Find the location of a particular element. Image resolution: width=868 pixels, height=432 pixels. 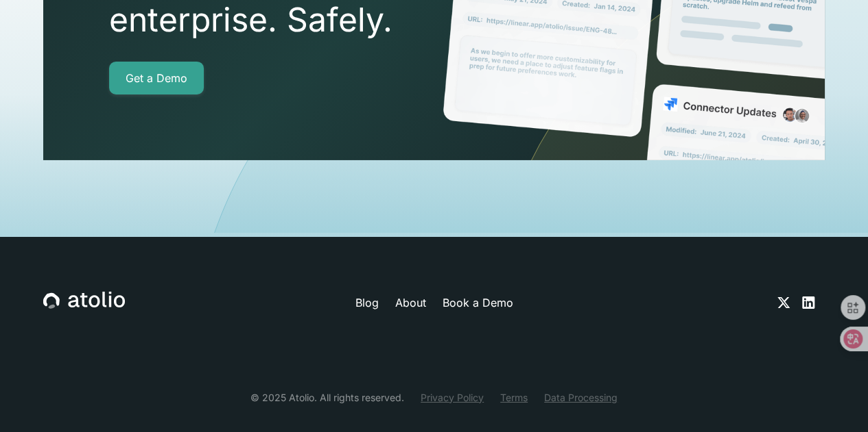

a: Get a Demo is located at coordinates (157, 78).